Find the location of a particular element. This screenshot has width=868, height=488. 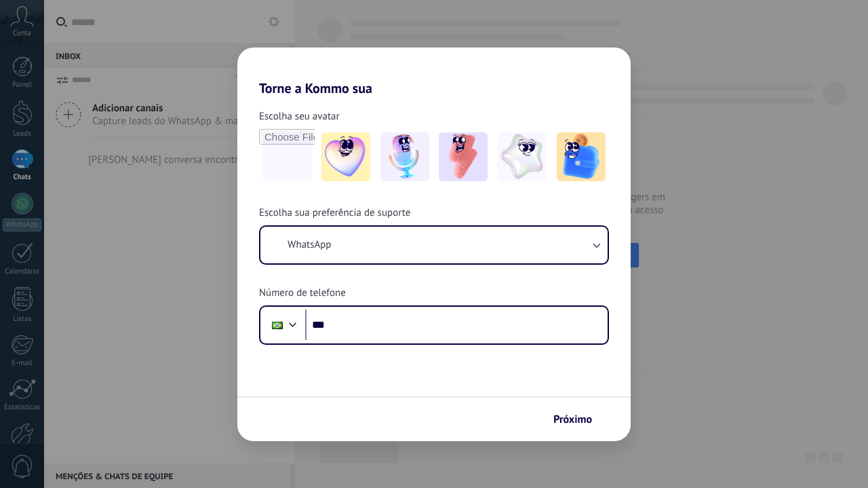

button: WhatsApp is located at coordinates (434, 245).